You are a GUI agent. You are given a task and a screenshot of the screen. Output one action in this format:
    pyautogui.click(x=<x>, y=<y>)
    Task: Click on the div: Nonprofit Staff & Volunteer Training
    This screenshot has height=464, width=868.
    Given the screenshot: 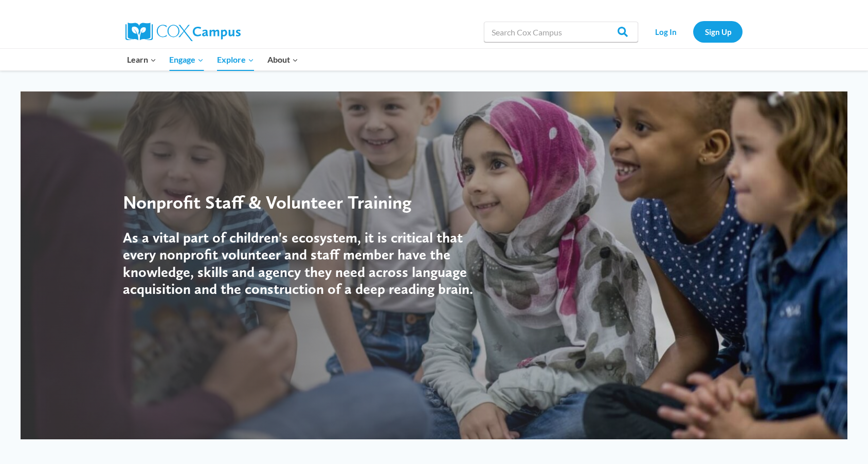 What is the action you would take?
    pyautogui.click(x=305, y=202)
    